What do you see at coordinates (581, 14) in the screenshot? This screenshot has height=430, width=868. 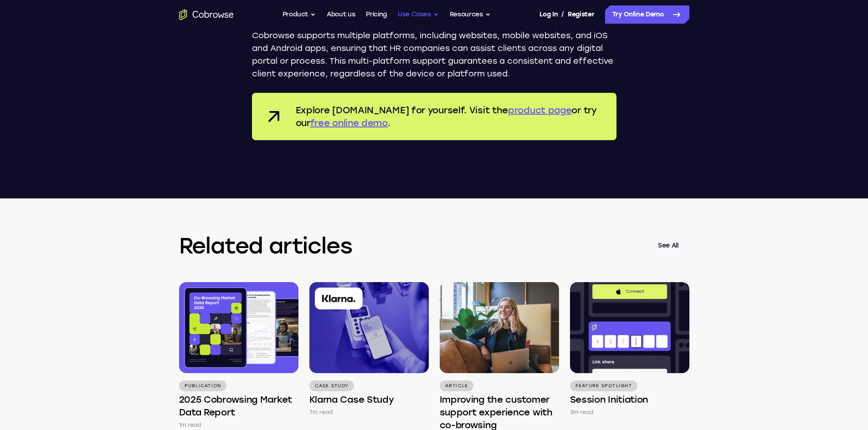 I see `a: Register` at bounding box center [581, 14].